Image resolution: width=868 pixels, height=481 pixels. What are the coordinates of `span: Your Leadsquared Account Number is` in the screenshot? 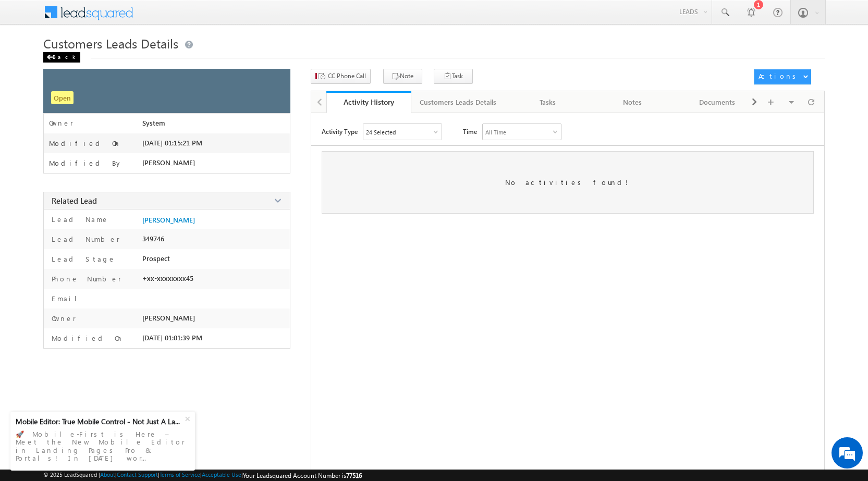 It's located at (302, 476).